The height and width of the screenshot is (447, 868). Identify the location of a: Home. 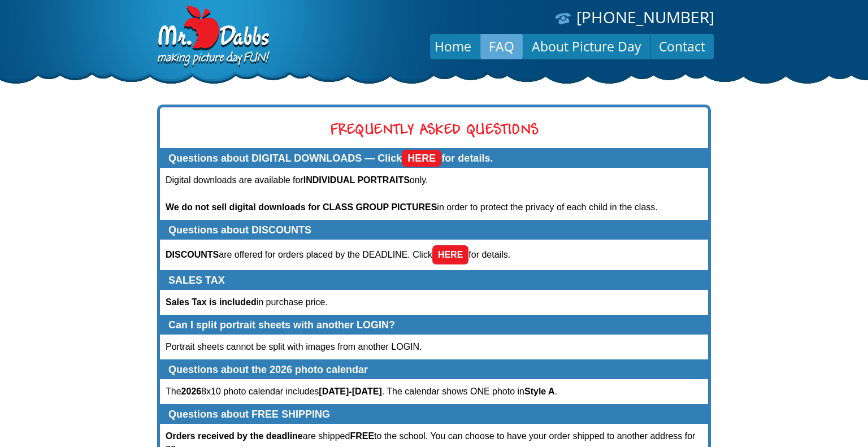
(453, 46).